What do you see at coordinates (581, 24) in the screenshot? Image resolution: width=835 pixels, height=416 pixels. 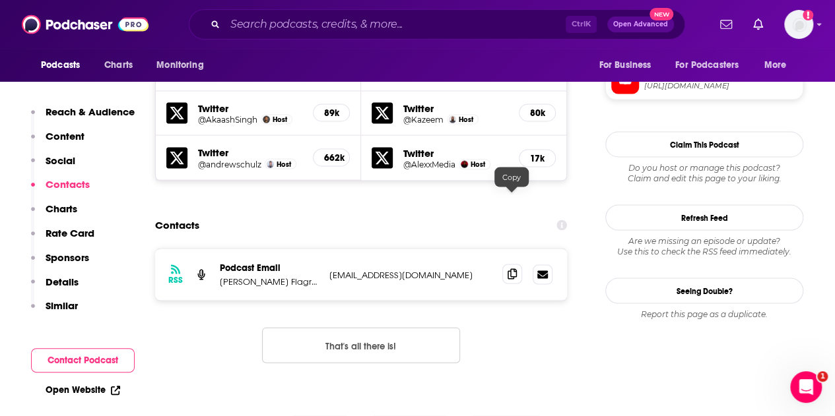 I see `span: Ctrl K` at bounding box center [581, 24].